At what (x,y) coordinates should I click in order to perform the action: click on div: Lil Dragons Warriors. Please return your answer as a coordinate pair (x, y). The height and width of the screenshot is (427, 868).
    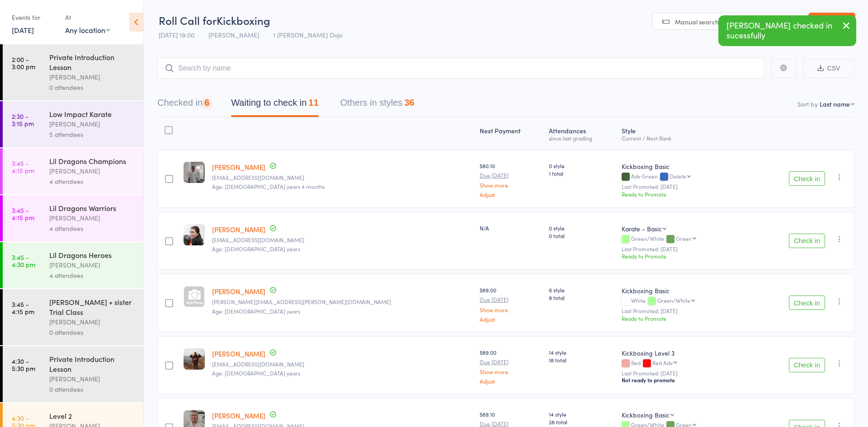
    Looking at the image, I should click on (92, 208).